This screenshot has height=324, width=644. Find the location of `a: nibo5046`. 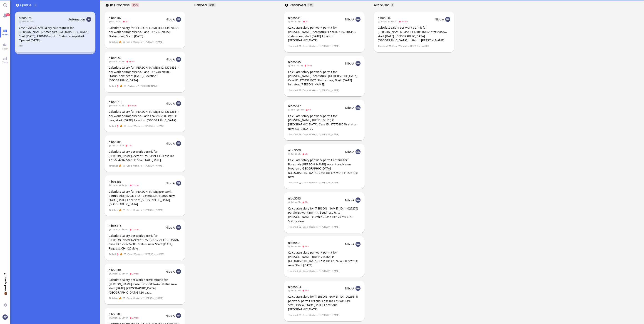

a: nibo5046 is located at coordinates (384, 18).